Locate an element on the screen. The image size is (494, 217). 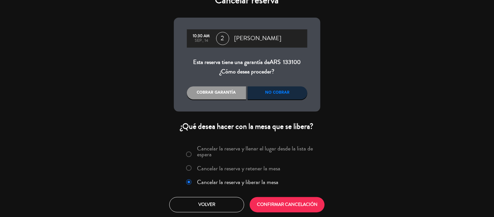
div: No cobrar is located at coordinates (278, 93).